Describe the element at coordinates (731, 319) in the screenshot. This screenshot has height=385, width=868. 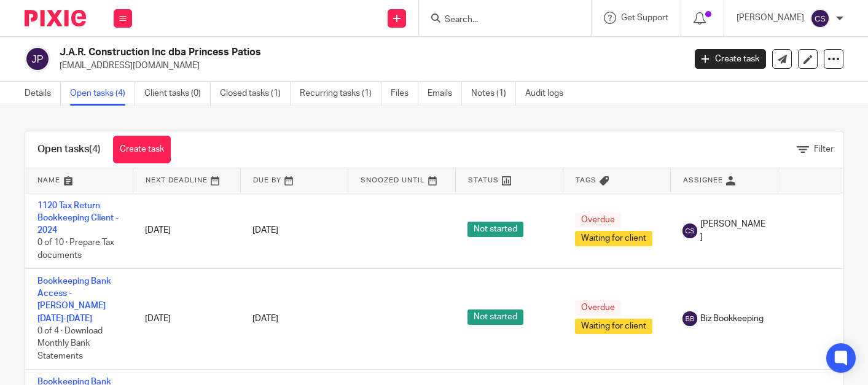
I see `span: Biz Bookkeeping` at that location.